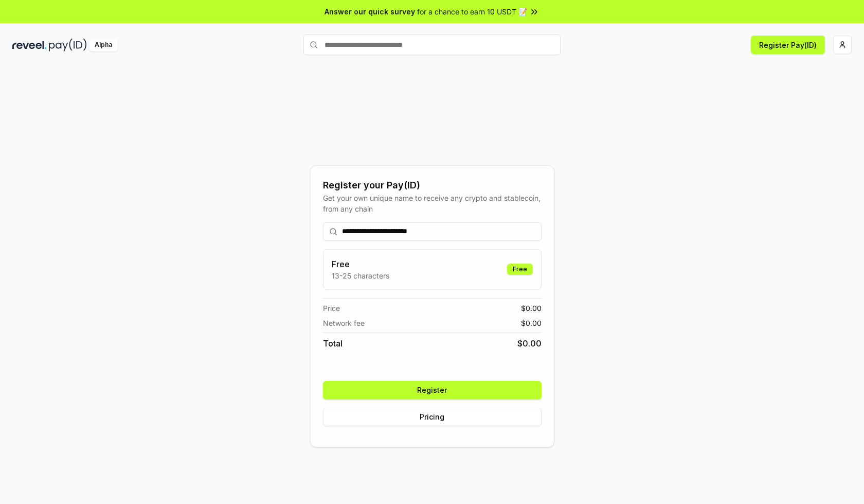 This screenshot has height=504, width=864. I want to click on button: Register Pay(ID), so click(788, 45).